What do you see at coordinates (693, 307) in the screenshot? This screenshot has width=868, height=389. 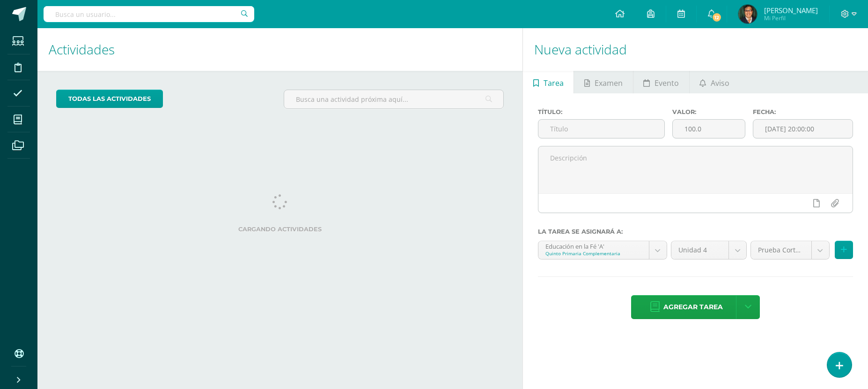 I see `span: Agregar tarea` at bounding box center [693, 307].